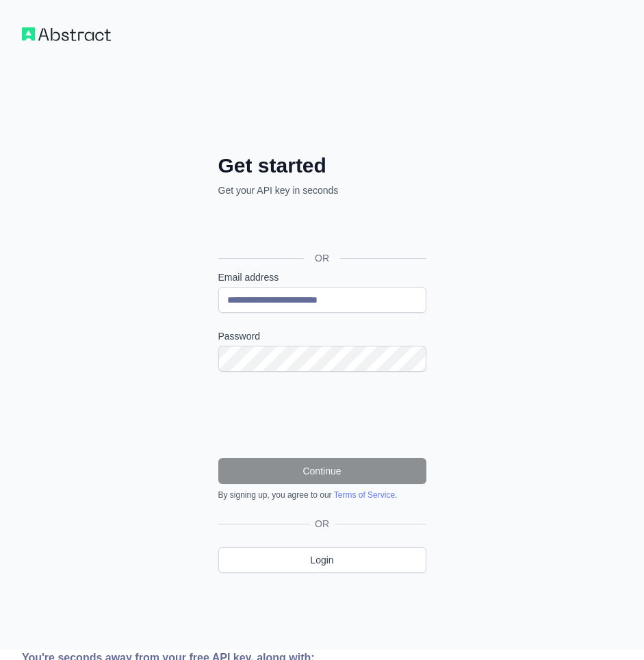 The image size is (644, 660). What do you see at coordinates (322, 560) in the screenshot?
I see `a: Login` at bounding box center [322, 560].